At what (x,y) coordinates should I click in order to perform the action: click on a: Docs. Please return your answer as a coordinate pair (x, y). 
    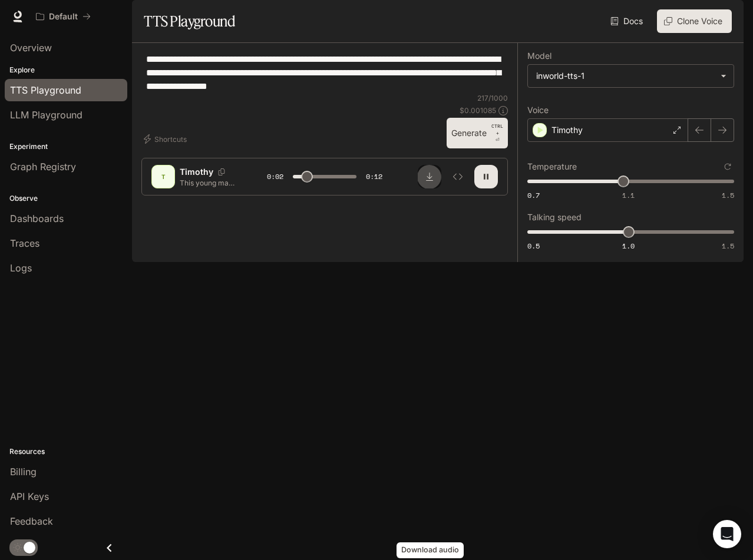
    Looking at the image, I should click on (628, 21).